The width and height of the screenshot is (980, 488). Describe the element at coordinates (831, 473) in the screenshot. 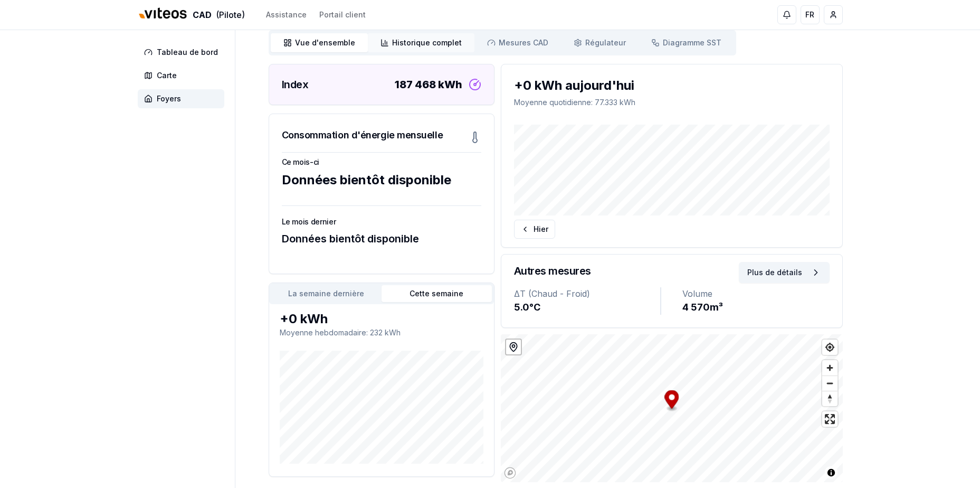

I see `button: Toggle attribution` at that location.